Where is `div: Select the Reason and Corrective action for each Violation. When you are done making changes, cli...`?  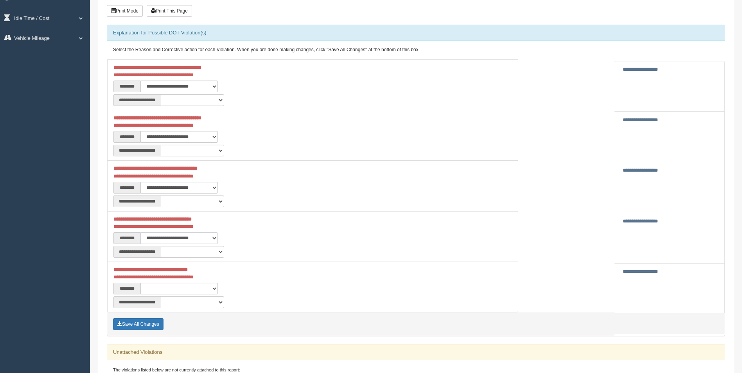 div: Select the Reason and Corrective action for each Violation. When you are done making changes, cli... is located at coordinates (416, 50).